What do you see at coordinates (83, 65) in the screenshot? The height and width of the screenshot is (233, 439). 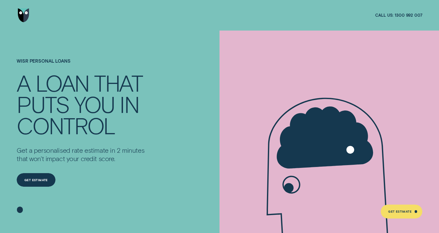 I see `h1: Wisr Personal Loans` at bounding box center [83, 65].